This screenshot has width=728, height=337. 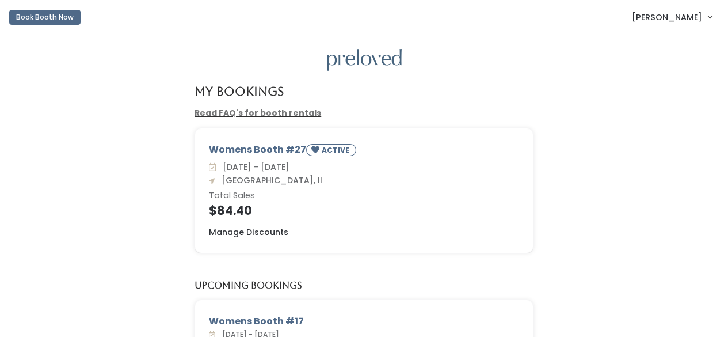 What do you see at coordinates (249, 232) in the screenshot?
I see `a: Manage Discounts` at bounding box center [249, 232].